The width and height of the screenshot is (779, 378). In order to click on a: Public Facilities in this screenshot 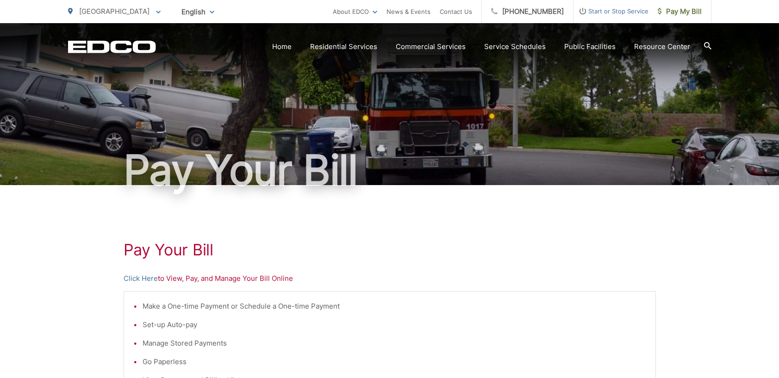, I will do `click(589, 47)`.